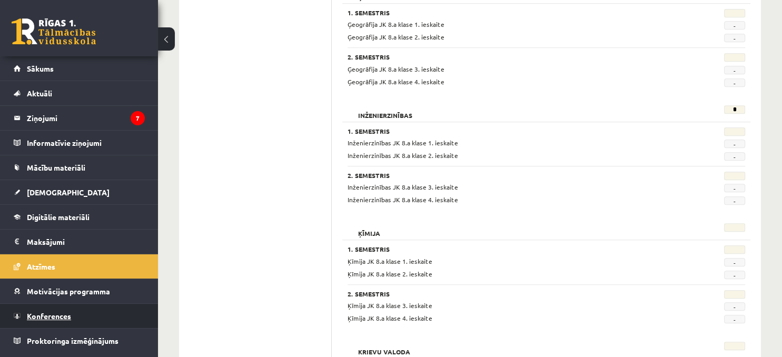  Describe the element at coordinates (73, 341) in the screenshot. I see `span: Proktoringa izmēģinājums` at that location.